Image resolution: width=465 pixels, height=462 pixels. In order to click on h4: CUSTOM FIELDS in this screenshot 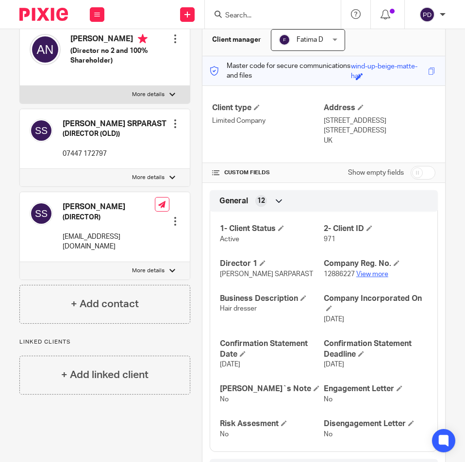, I will do `click(268, 173)`.